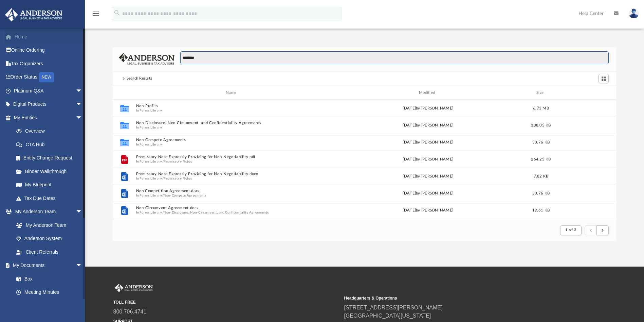 The width and height of the screenshot is (644, 322). What do you see at coordinates (395, 58) in the screenshot?
I see `input: Search files and folders` at bounding box center [395, 58].